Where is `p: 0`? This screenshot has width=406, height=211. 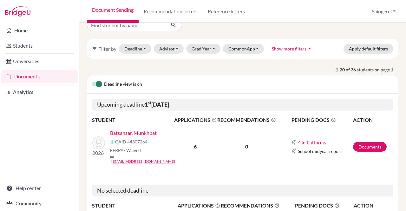 p: 0 is located at coordinates (246, 146).